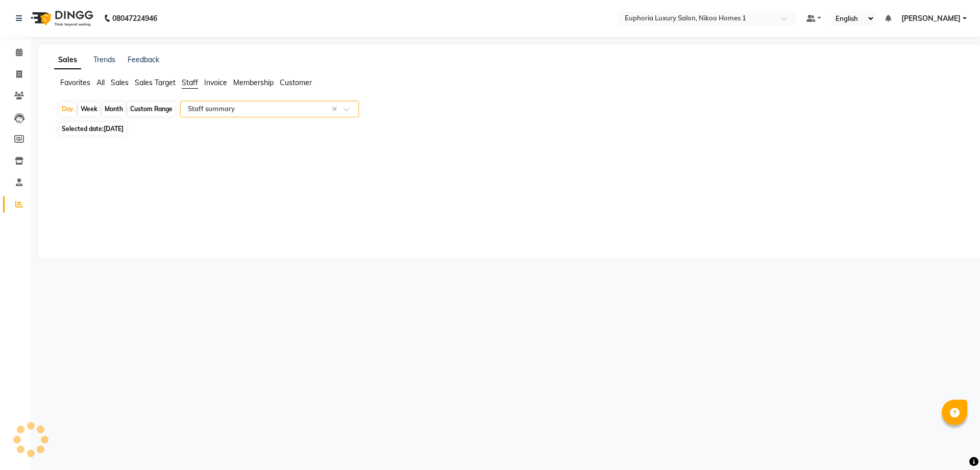  Describe the element at coordinates (155, 83) in the screenshot. I see `span: Sales Target` at that location.